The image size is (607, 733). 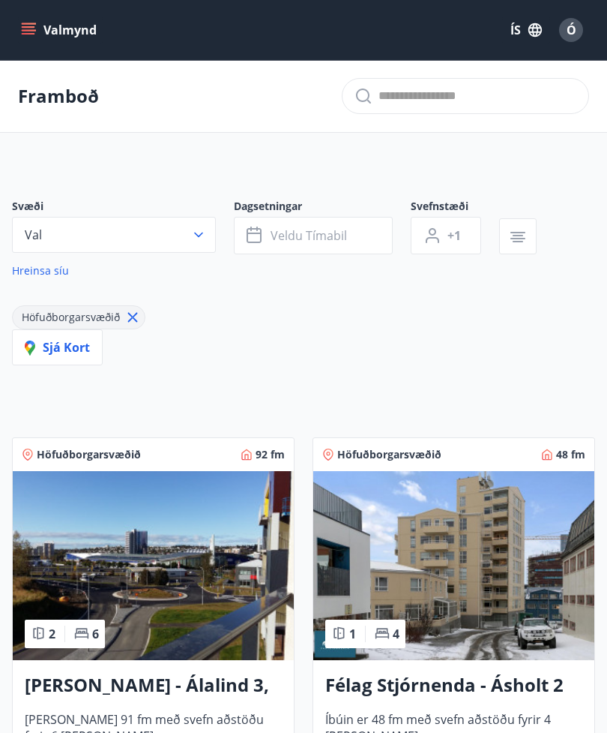 I want to click on span: Svefnstæði, so click(x=455, y=208).